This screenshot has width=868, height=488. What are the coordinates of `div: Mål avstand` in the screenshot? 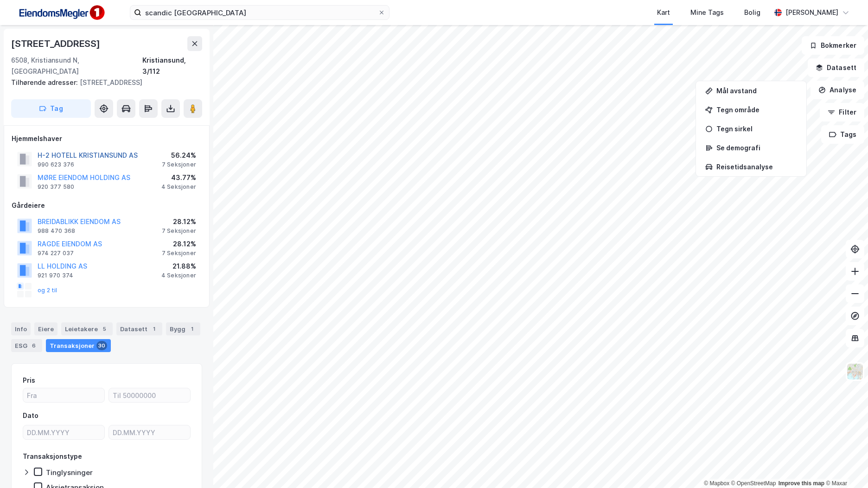 It's located at (757, 91).